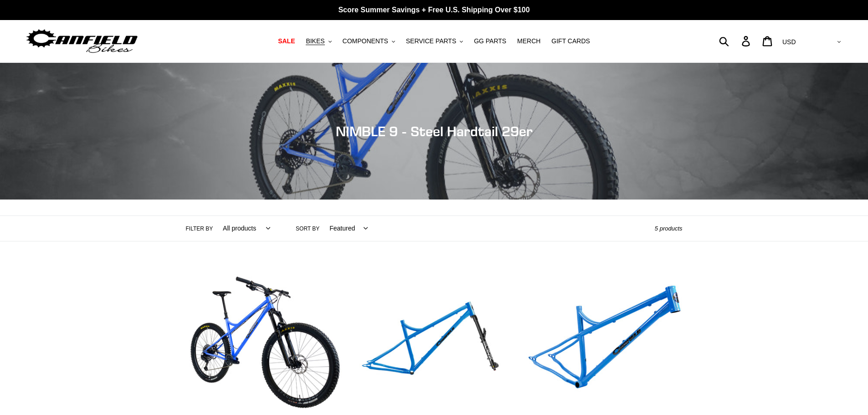  What do you see at coordinates (308, 229) in the screenshot?
I see `label: Sort by` at bounding box center [308, 229].